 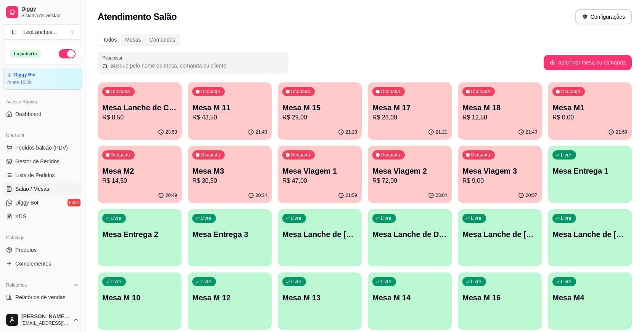 I want to click on a: KDS, so click(x=42, y=216).